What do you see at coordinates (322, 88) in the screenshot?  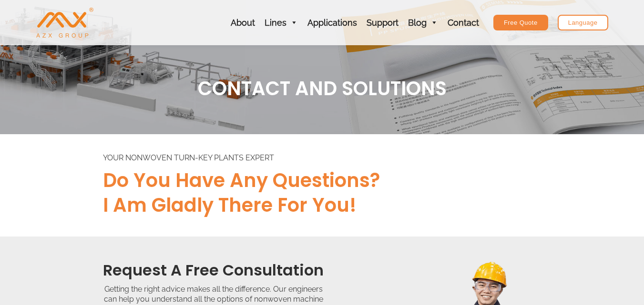 I see `h1: CONTACT AND SOLUTIONS` at bounding box center [322, 88].